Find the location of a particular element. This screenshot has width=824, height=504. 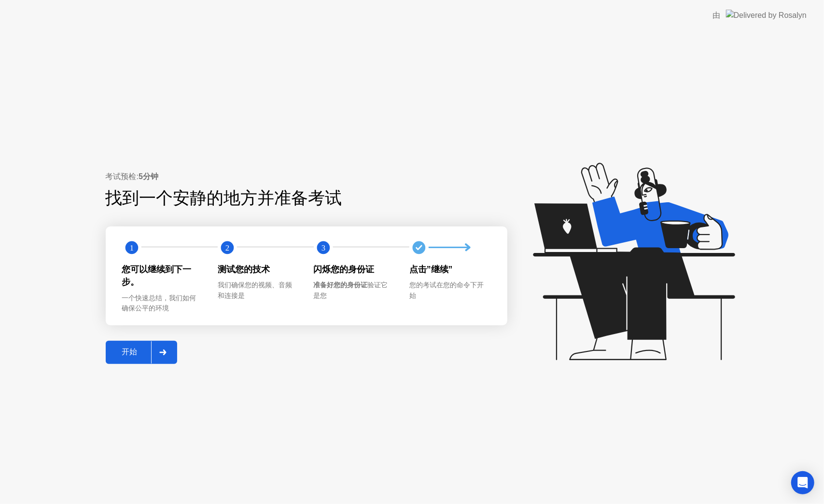

div: 由 is located at coordinates (717, 15).